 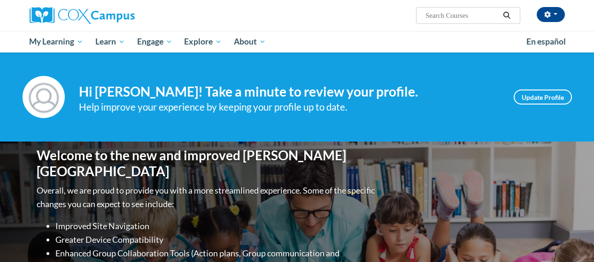 I want to click on p: Overall, we are proud to provide you with a more streamlined experience. Some of the specific cha..., so click(x=206, y=198).